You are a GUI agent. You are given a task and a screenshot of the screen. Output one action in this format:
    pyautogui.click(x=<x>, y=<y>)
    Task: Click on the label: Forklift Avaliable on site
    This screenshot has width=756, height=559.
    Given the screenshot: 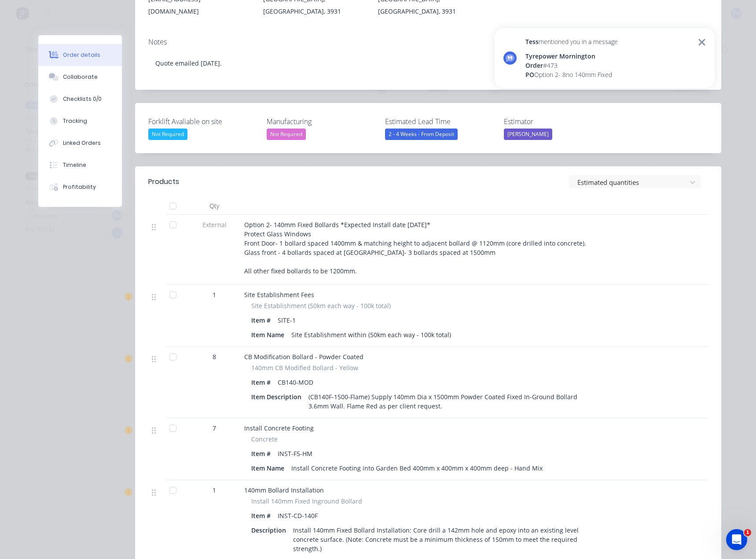 What is the action you would take?
    pyautogui.click(x=203, y=122)
    